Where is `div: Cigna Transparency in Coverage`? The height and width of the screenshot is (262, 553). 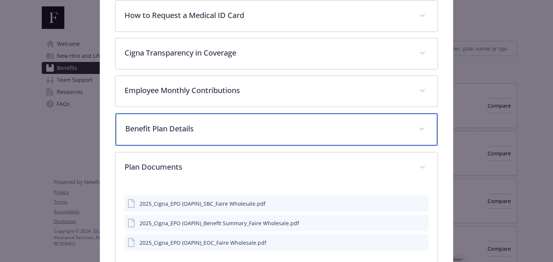
div: Cigna Transparency in Coverage is located at coordinates (276, 54).